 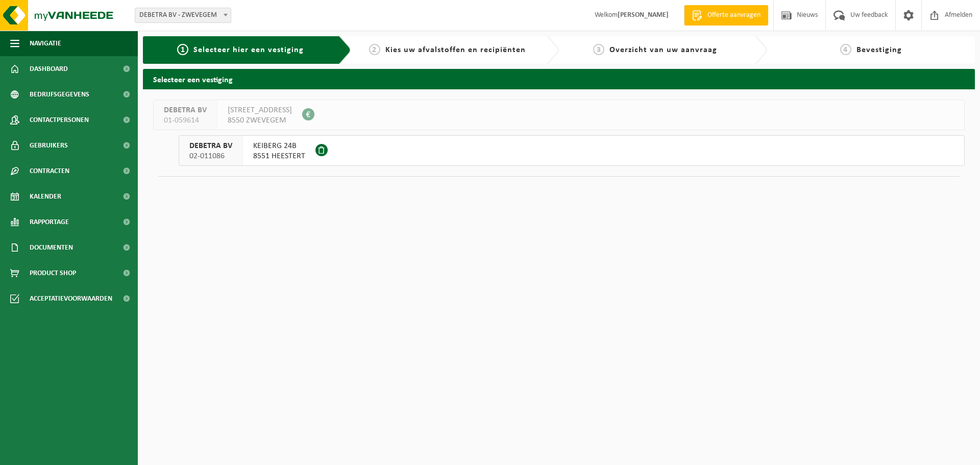 I want to click on span: 8550 ZWEVEGEM, so click(x=260, y=120).